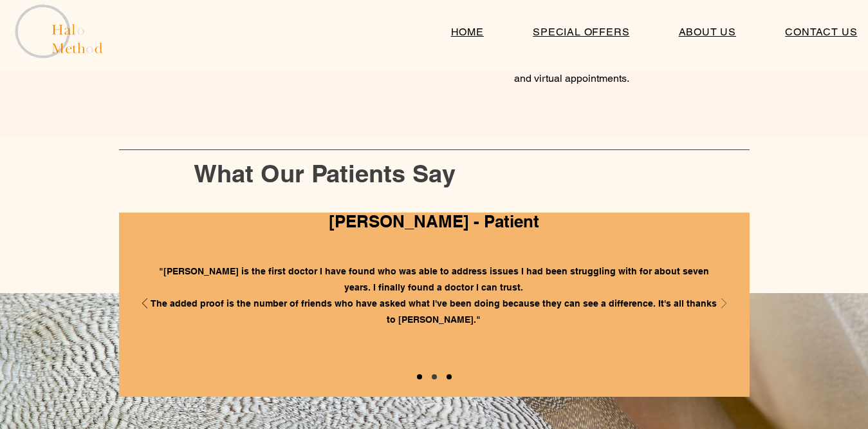 Image resolution: width=868 pixels, height=429 pixels. Describe the element at coordinates (449, 377) in the screenshot. I see `a: Section3SlideShowItem3MediaImage1` at that location.